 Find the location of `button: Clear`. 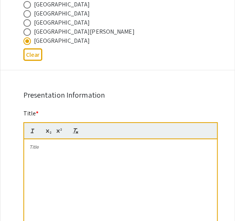

button: Clear is located at coordinates (33, 54).